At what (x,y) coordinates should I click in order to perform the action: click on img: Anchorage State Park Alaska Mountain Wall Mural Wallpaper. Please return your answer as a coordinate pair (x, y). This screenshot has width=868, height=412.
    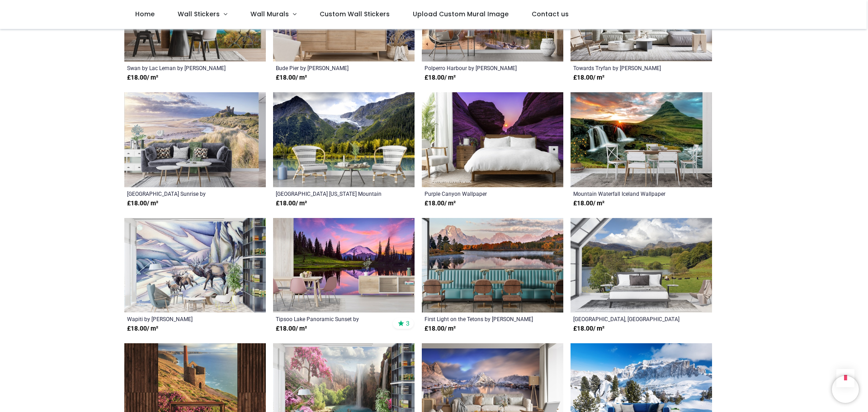
    Looking at the image, I should click on (344, 140).